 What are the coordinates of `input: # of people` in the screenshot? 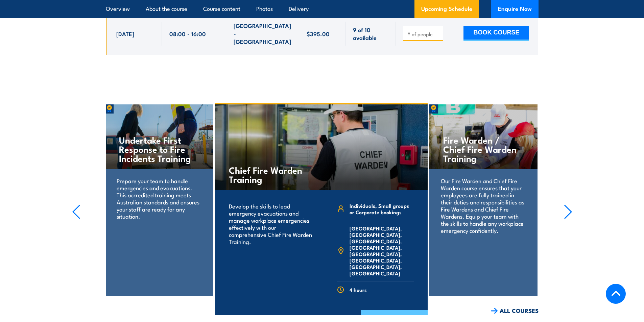 It's located at (424, 34).